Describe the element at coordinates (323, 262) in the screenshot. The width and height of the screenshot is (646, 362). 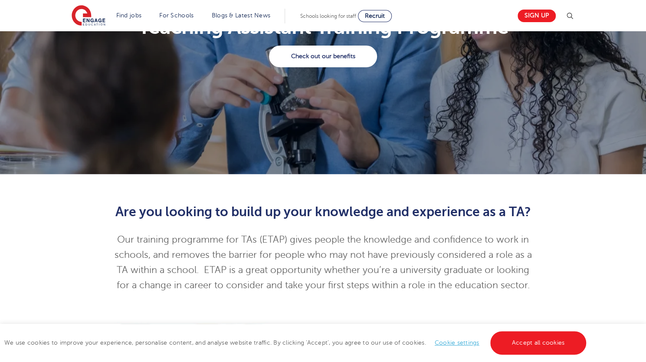
I see `span: Our training programme for TAs (ETAP) gives people the knowledge and confidence to work in school...` at that location.